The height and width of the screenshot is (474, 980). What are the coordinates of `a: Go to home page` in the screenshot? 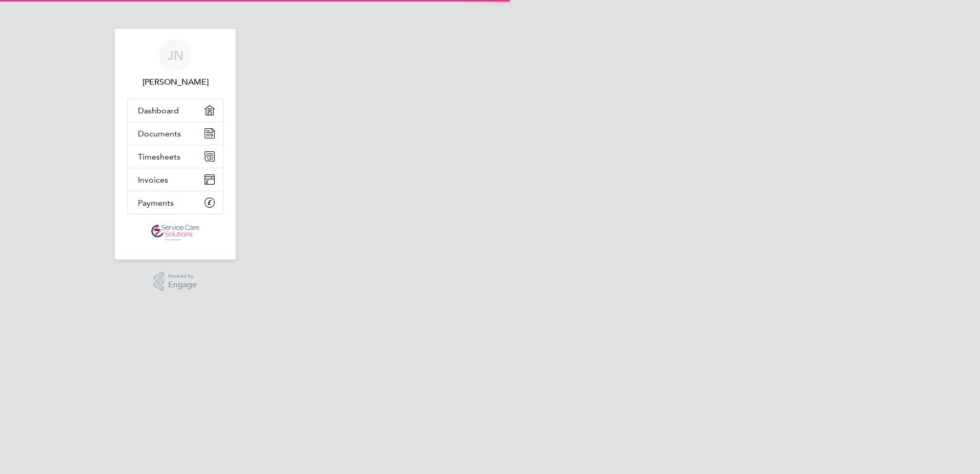 It's located at (176, 233).